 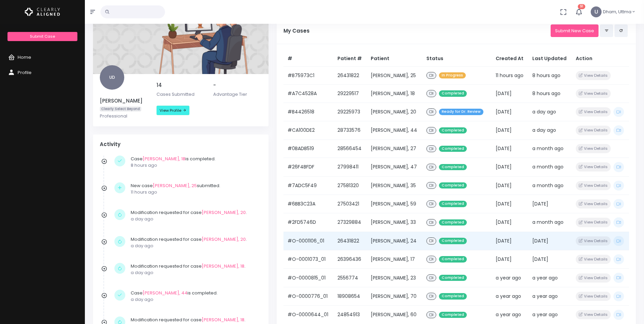 I want to click on span: 91, so click(x=581, y=6).